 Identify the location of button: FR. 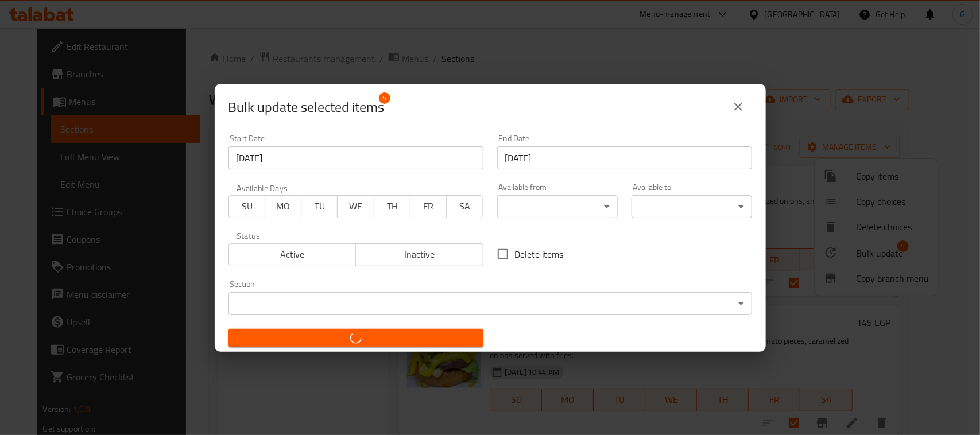
(428, 206).